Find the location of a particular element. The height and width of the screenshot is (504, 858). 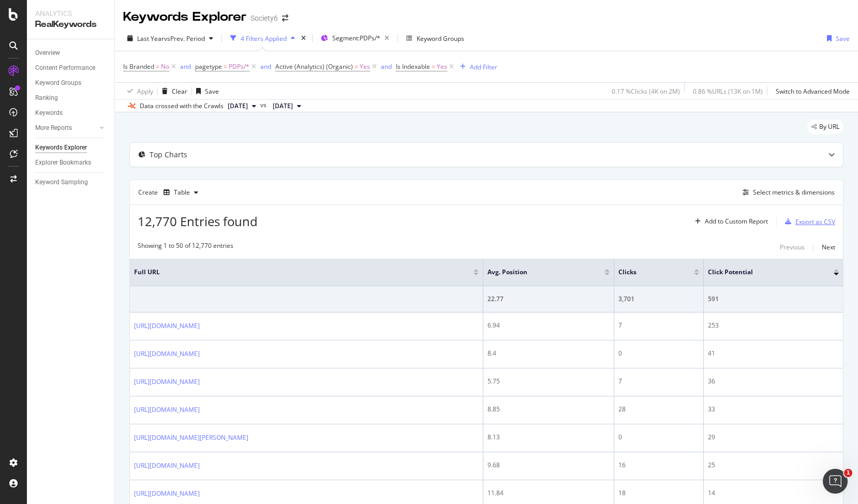

span: No is located at coordinates (165, 67).